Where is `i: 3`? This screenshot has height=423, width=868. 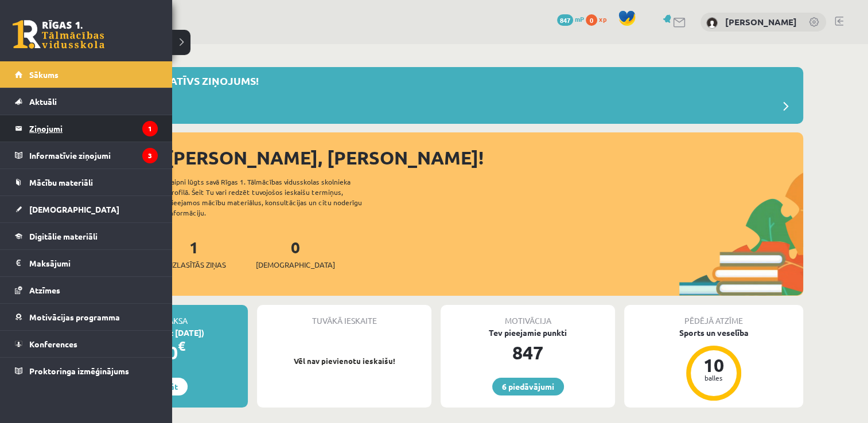 i: 3 is located at coordinates (150, 155).